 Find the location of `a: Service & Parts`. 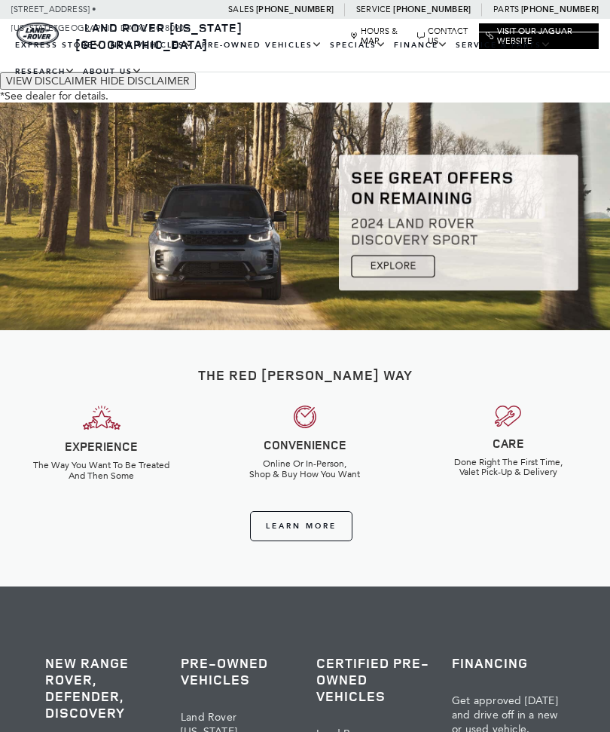

a: Service & Parts is located at coordinates (503, 45).